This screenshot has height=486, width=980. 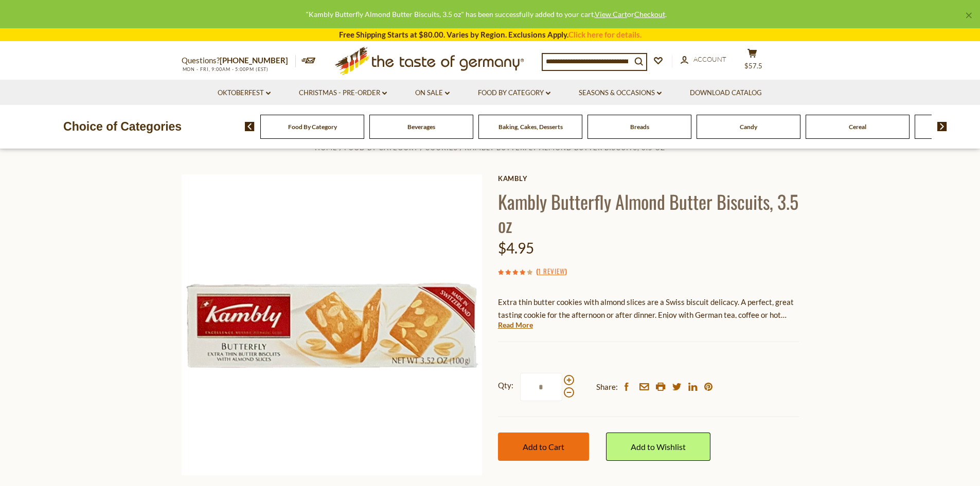 I want to click on a: Candy, so click(x=748, y=126).